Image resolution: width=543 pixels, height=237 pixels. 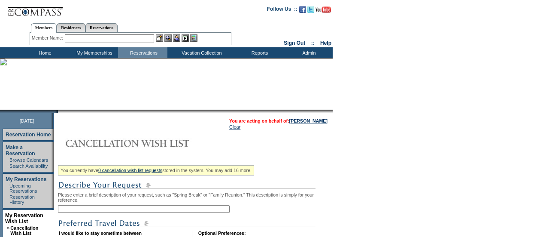 I want to click on div: You currently have stored in the system. You may add 16 more., so click(x=156, y=170).